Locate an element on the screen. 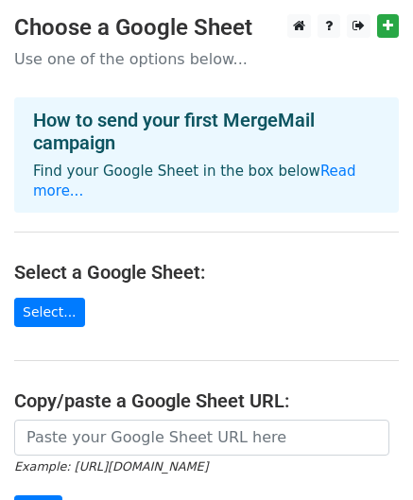  a: Select... is located at coordinates (49, 312).